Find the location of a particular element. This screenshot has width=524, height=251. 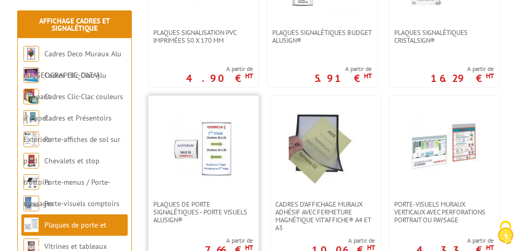

span: Cadres d’affichage muraux adhésif avec fermeture magnétique VIT’AFFICHE® A4 et A3 is located at coordinates (326, 216).